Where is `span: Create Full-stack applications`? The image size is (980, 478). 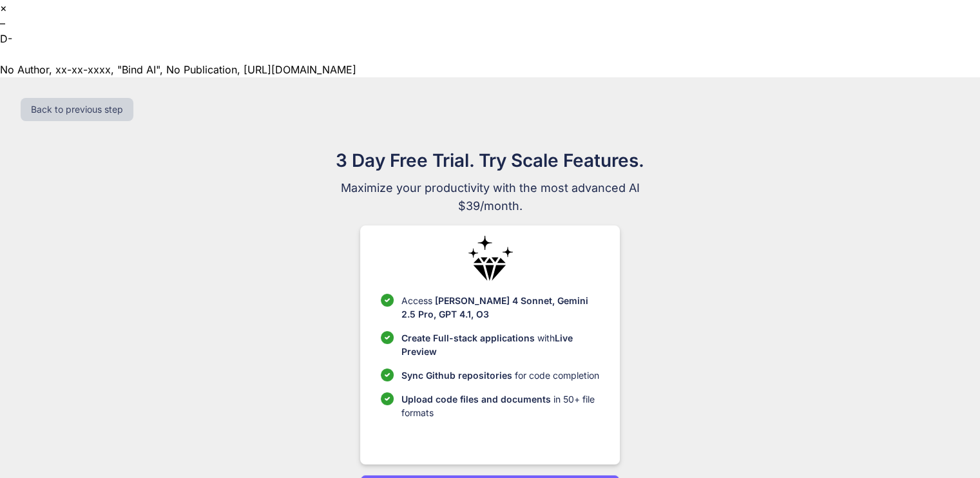 span: Create Full-stack applications is located at coordinates (469, 337).